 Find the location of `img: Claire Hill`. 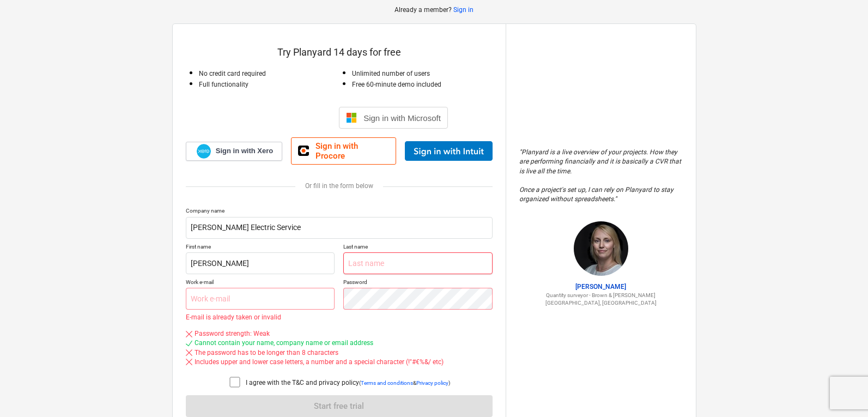

img: Claire Hill is located at coordinates (601, 249).